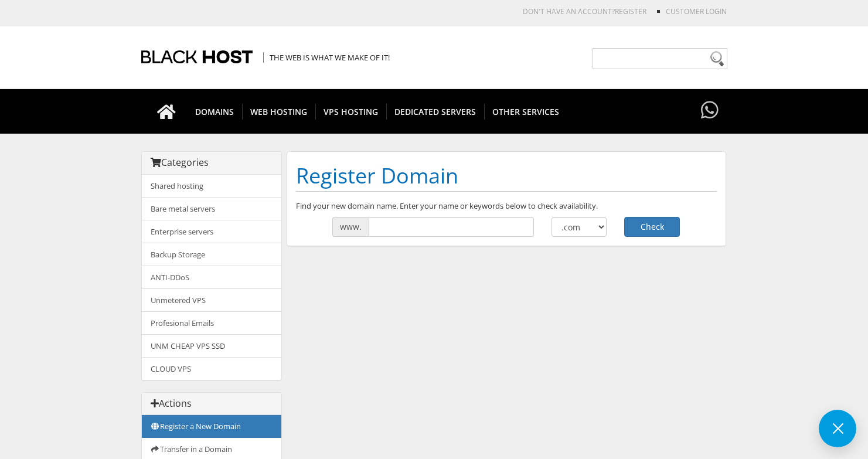 The width and height of the screenshot is (868, 459). What do you see at coordinates (212, 404) in the screenshot?
I see `h3: Actions` at bounding box center [212, 404].